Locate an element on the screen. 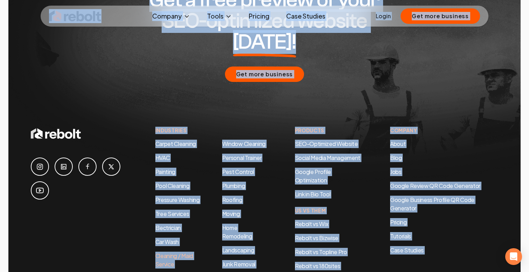 Image resolution: width=529 pixels, height=272 pixels. a: Window Cleaning is located at coordinates (244, 143).